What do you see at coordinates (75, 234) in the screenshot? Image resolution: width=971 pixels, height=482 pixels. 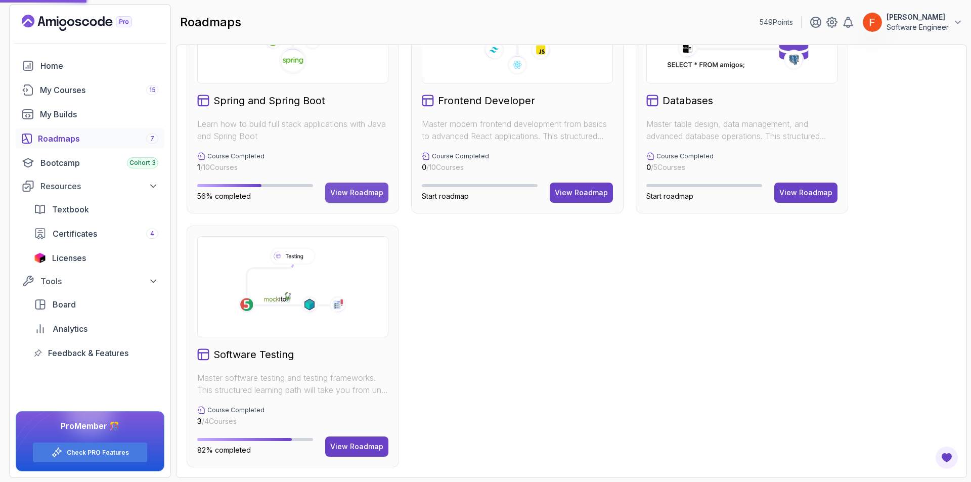 I see `span: Certificates` at bounding box center [75, 234].